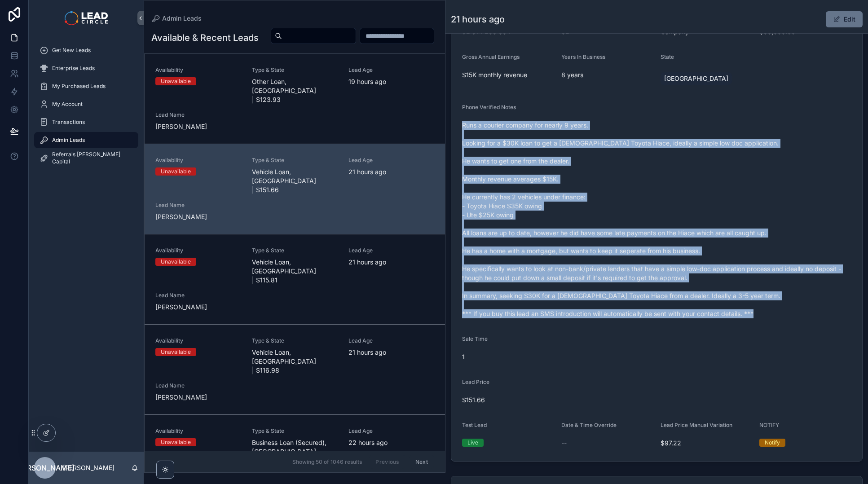  I want to click on div: scrollable content, so click(86, 107).